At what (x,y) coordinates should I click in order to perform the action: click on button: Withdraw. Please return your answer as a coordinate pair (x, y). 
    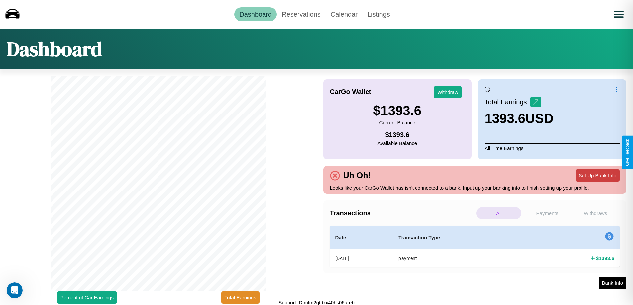
    Looking at the image, I should click on (448, 92).